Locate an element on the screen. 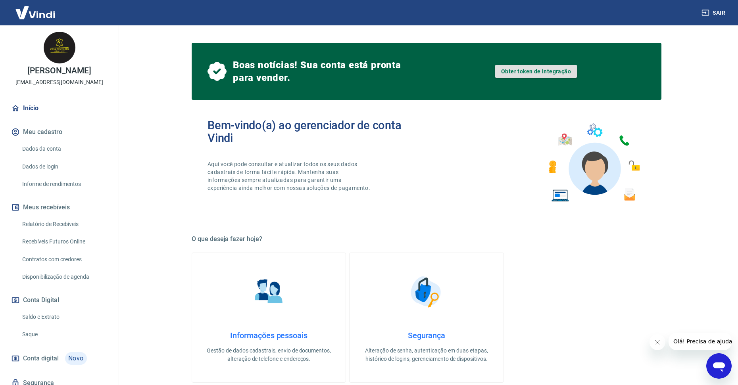 The width and height of the screenshot is (738, 385). a: Saldo e Extrato is located at coordinates (64, 317).